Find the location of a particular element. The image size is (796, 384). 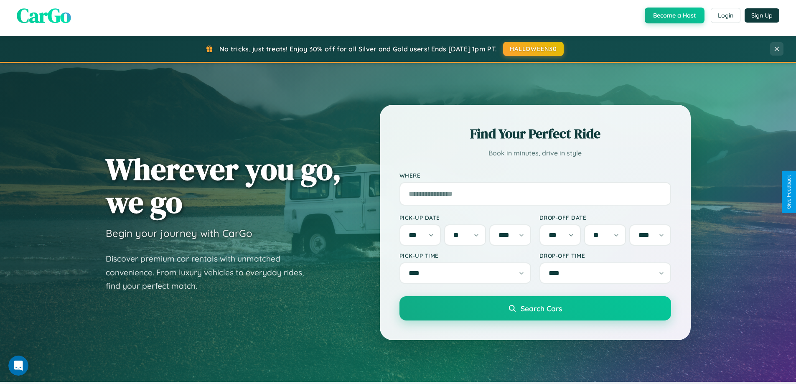

span: CarGo is located at coordinates (44, 15).